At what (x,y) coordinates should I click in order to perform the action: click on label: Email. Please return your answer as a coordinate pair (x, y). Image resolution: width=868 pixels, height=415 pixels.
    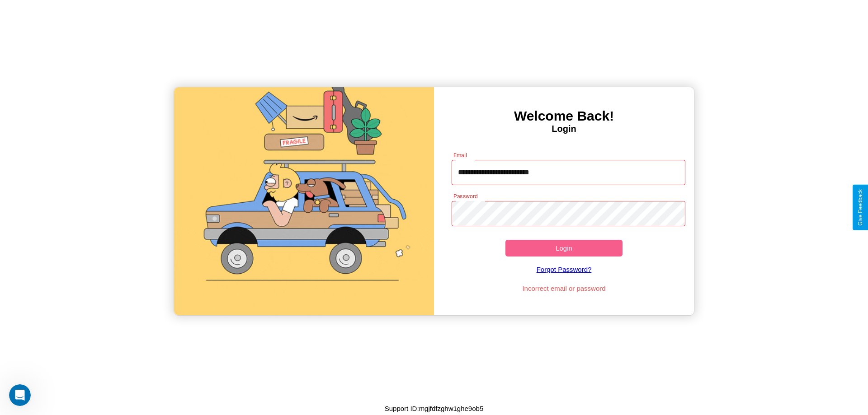
    Looking at the image, I should click on (460, 155).